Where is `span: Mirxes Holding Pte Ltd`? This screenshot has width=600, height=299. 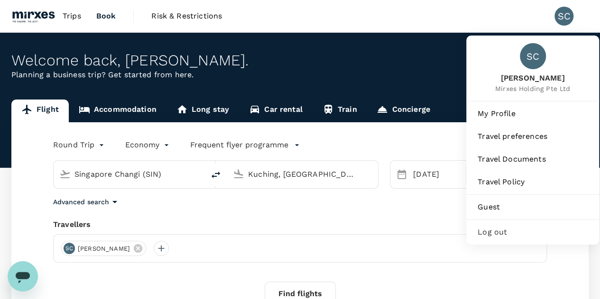 span: Mirxes Holding Pte Ltd is located at coordinates (533, 89).